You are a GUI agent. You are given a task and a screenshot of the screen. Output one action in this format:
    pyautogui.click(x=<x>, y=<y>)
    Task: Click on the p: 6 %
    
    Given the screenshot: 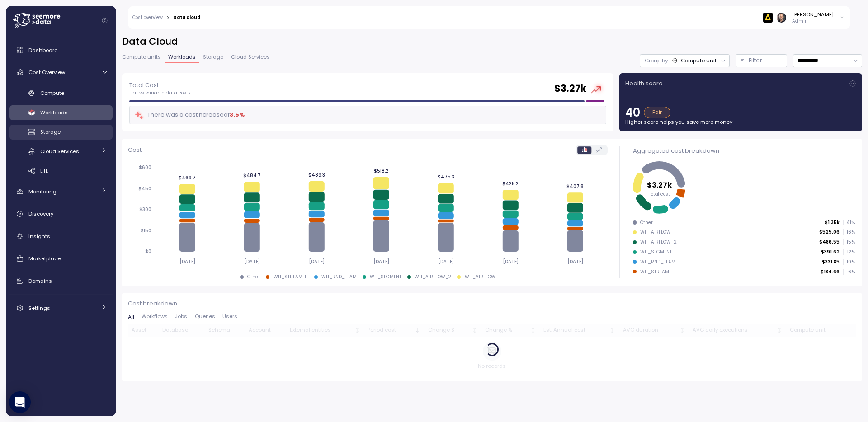 What is the action you would take?
    pyautogui.click(x=849, y=272)
    